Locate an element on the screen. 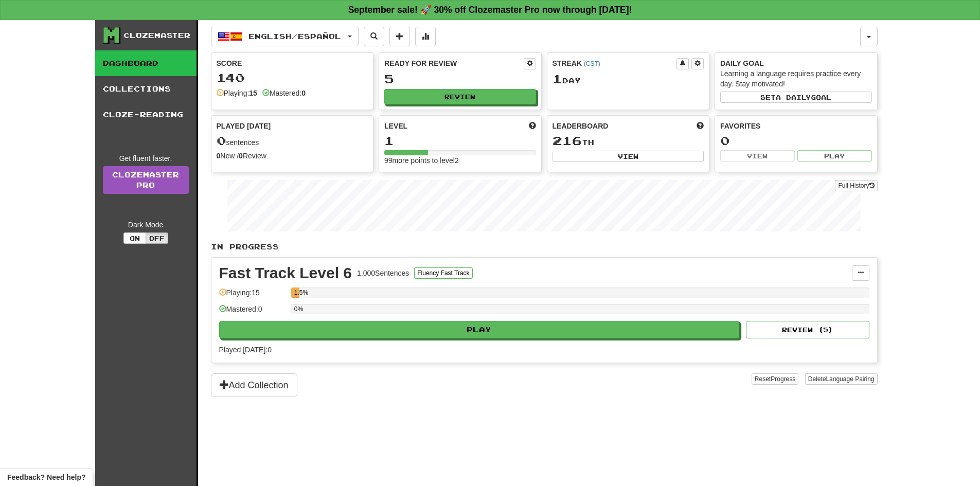 This screenshot has height=486, width=980. button: Review (5) is located at coordinates (808, 330).